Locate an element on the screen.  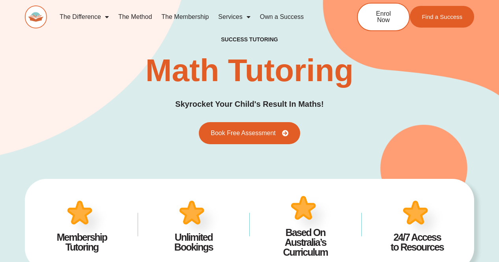
h2: Math Tutoring is located at coordinates (249, 71).